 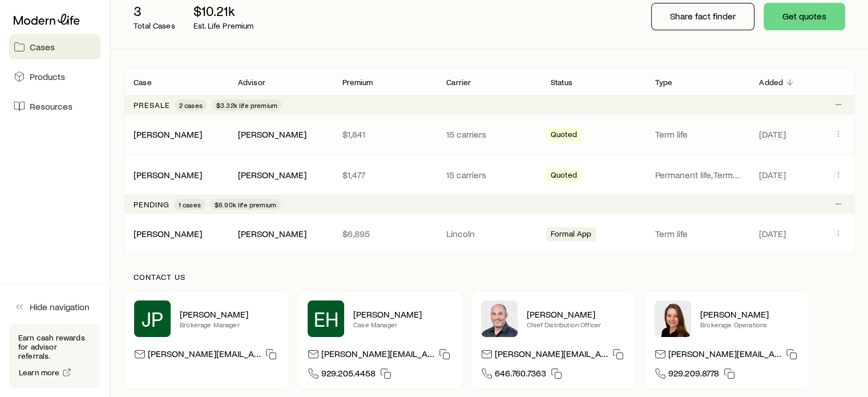 I want to click on span: EH, so click(x=326, y=319).